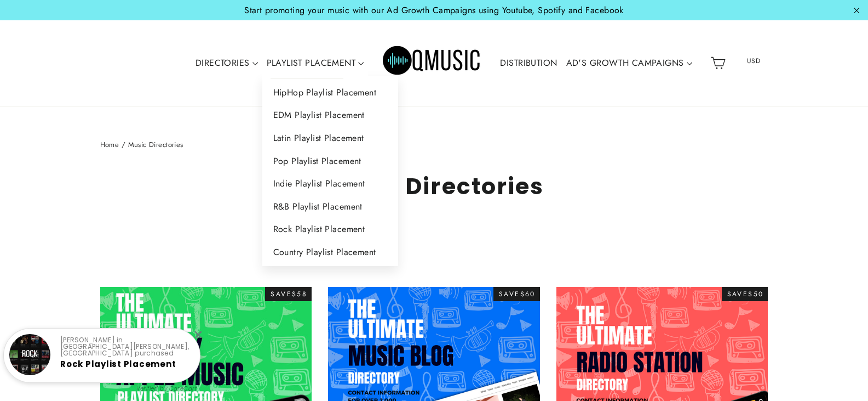 The height and width of the screenshot is (401, 868). What do you see at coordinates (227, 63) in the screenshot?
I see `a: DIRECTORIES` at bounding box center [227, 63].